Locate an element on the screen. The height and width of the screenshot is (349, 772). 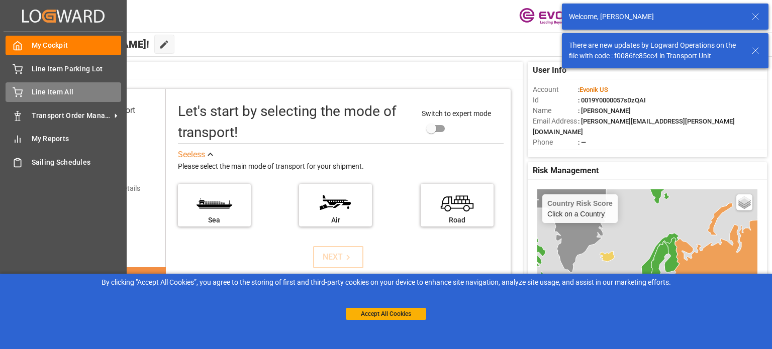
span: Evonik US is located at coordinates (594, 89).